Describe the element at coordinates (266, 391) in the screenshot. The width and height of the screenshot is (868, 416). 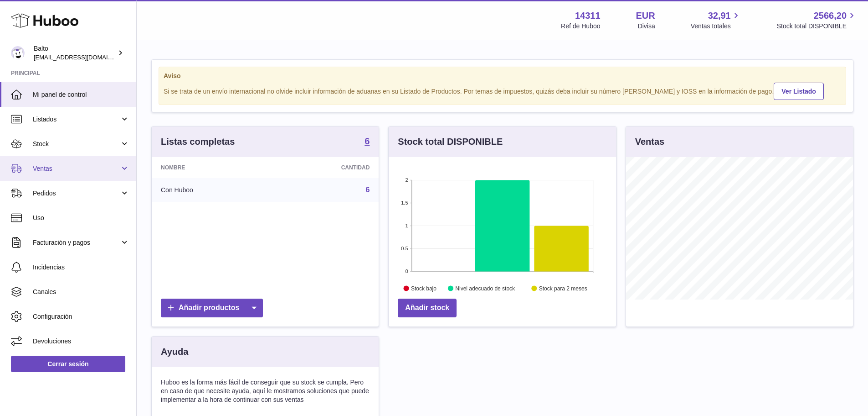
I see `p: Huboo es la forma más fácil de conseguir que su stock se cumpla. Pero en caso de que necesite ayu...` at that location.